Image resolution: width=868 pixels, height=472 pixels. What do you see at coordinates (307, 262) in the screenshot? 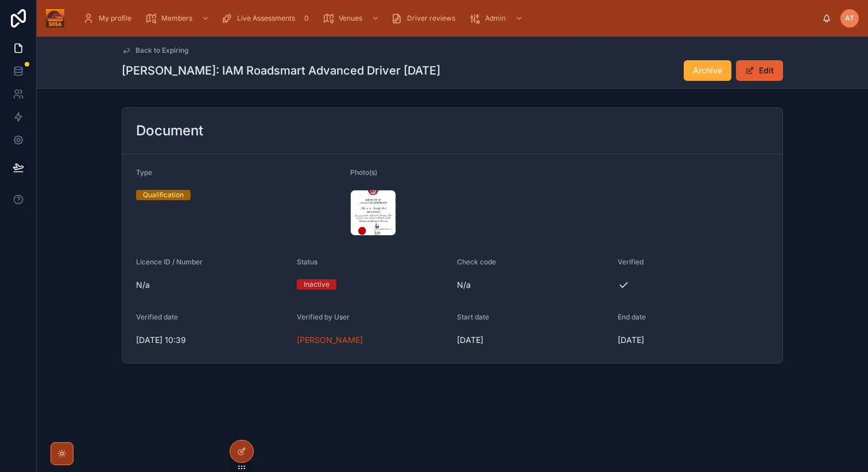
I see `span: Status` at bounding box center [307, 262].